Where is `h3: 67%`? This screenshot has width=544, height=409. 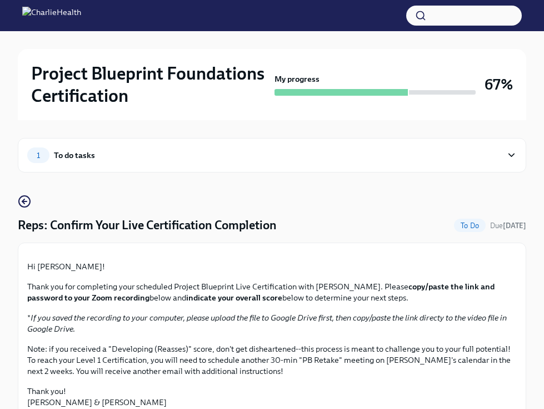
h3: 67% is located at coordinates (499, 84).